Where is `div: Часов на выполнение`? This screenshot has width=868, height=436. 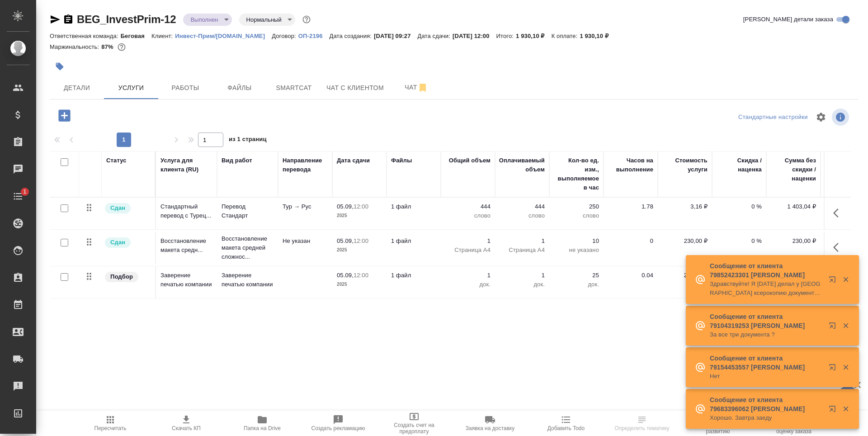 div: Часов на выполнение is located at coordinates (631, 165).